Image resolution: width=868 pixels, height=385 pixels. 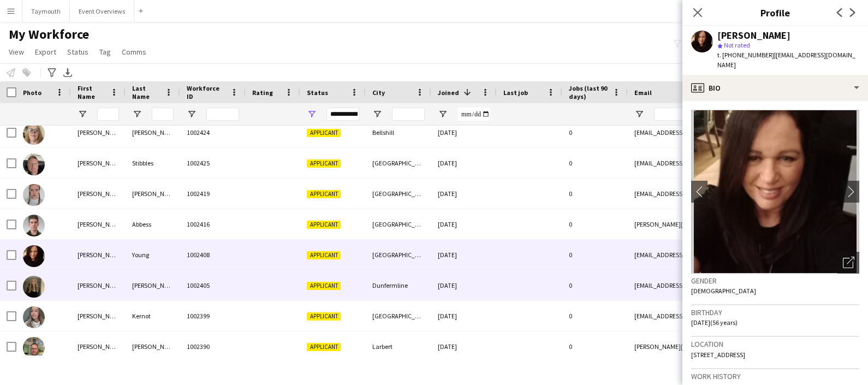 What do you see at coordinates (34, 134) in the screenshot?
I see `img: Catherine Heenan` at bounding box center [34, 134].